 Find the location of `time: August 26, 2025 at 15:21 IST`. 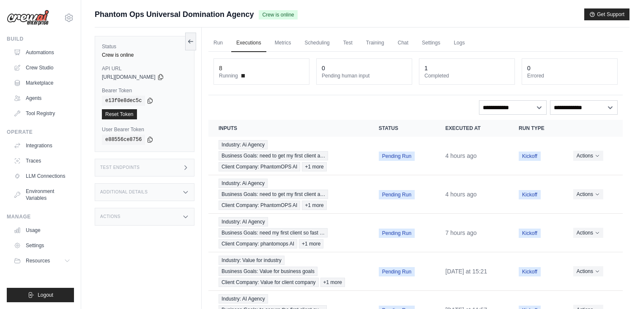

time: August 26, 2025 at 15:21 IST is located at coordinates (466, 271).